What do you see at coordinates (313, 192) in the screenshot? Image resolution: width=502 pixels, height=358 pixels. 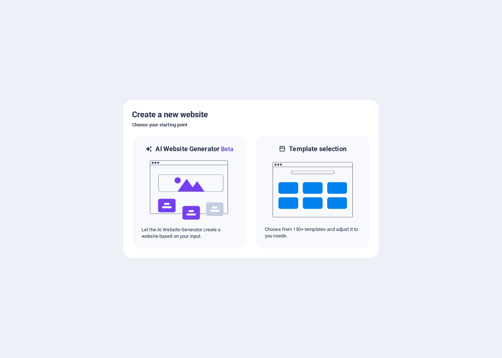 I see `div: Template selectionChoose from 150+ templates and adjust it to you needs.` at bounding box center [313, 192].